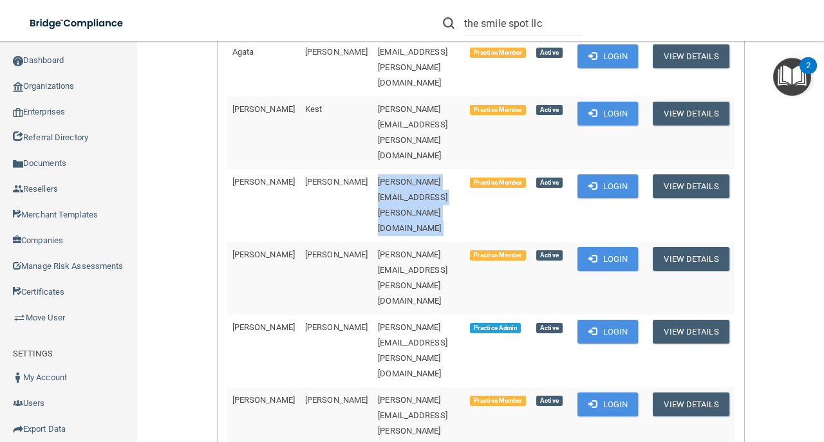 This screenshot has height=442, width=824. I want to click on img: ic-search.3b580494.png, so click(449, 23).